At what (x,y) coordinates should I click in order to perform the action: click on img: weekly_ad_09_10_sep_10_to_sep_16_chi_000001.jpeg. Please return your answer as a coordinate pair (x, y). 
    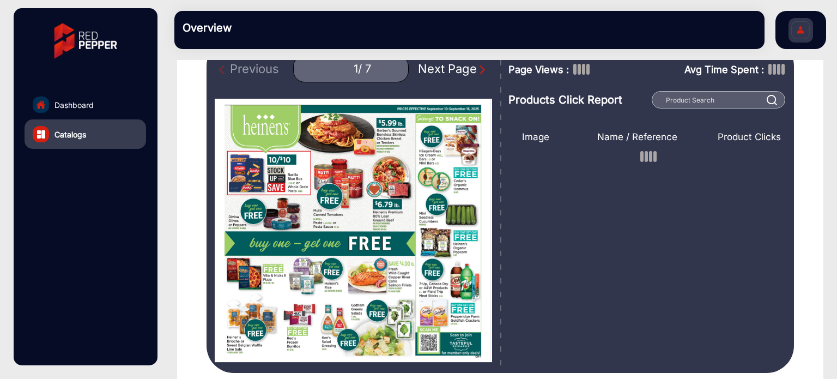
    Looking at the image, I should click on (352, 230).